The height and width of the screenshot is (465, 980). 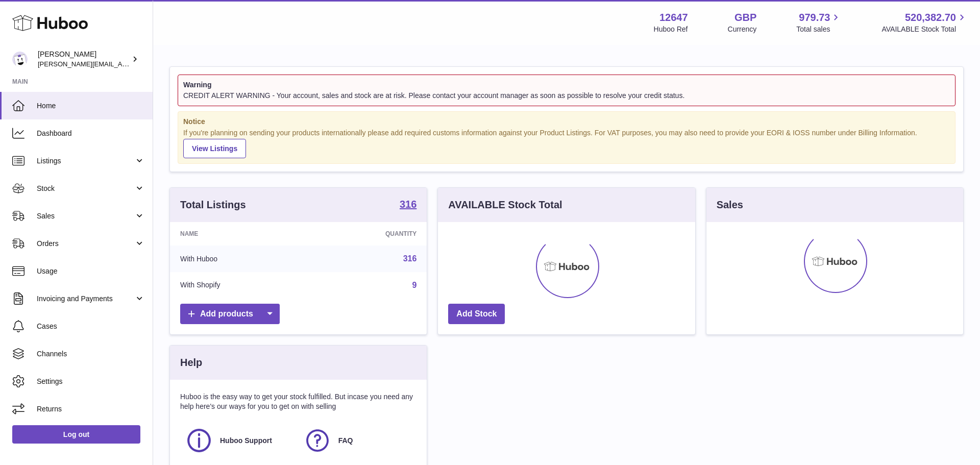 What do you see at coordinates (368, 234) in the screenshot?
I see `th: Quantity` at bounding box center [368, 234].